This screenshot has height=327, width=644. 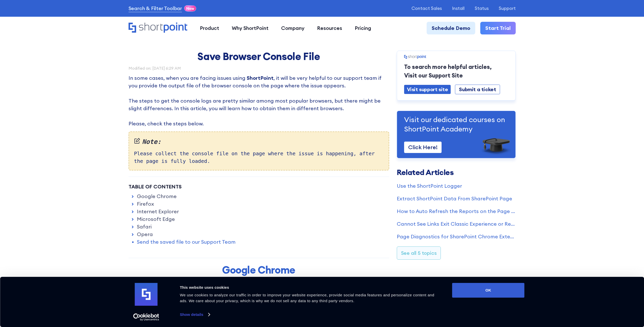 I want to click on div: Please collect the console file on the page where the issue is happening, after the page is fully..., so click(x=259, y=151).